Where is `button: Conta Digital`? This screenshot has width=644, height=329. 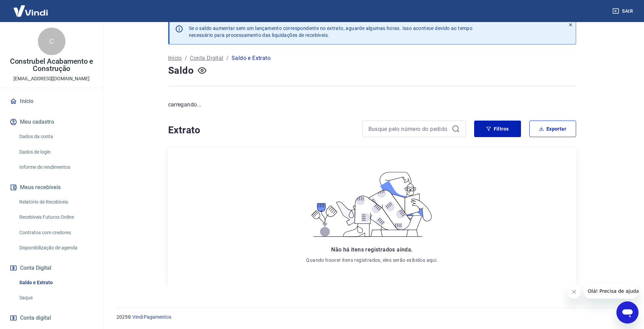 button: Conta Digital is located at coordinates (52, 268).